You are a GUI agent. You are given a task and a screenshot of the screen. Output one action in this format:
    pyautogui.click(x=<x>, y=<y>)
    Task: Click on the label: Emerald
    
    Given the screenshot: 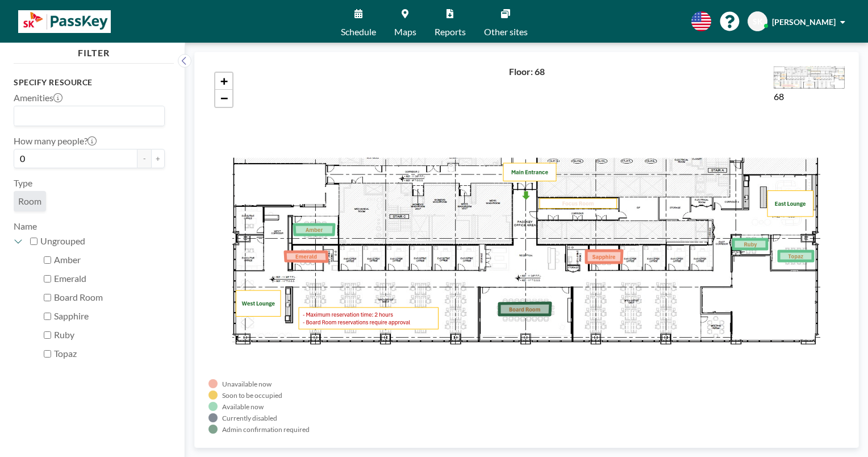 What is the action you would take?
    pyautogui.click(x=109, y=278)
    